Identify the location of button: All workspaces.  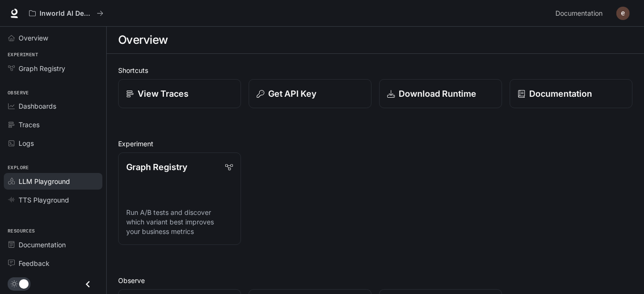
(66, 13).